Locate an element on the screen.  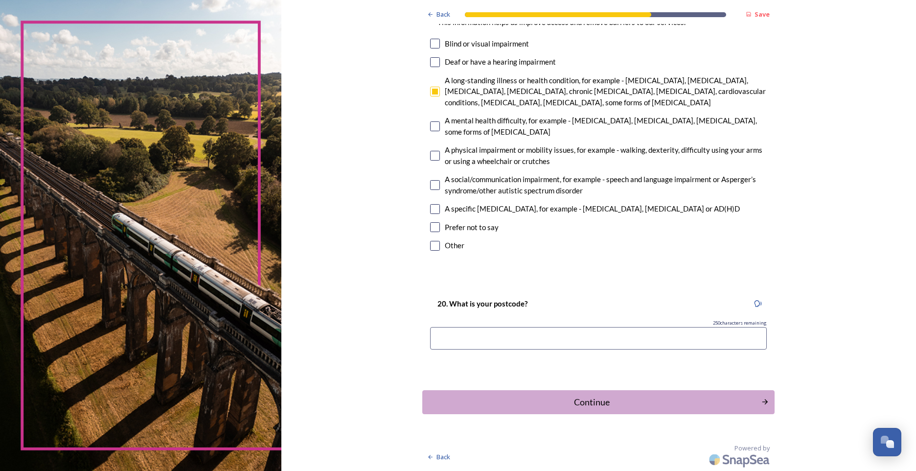
div: Continue is located at coordinates (592, 402).